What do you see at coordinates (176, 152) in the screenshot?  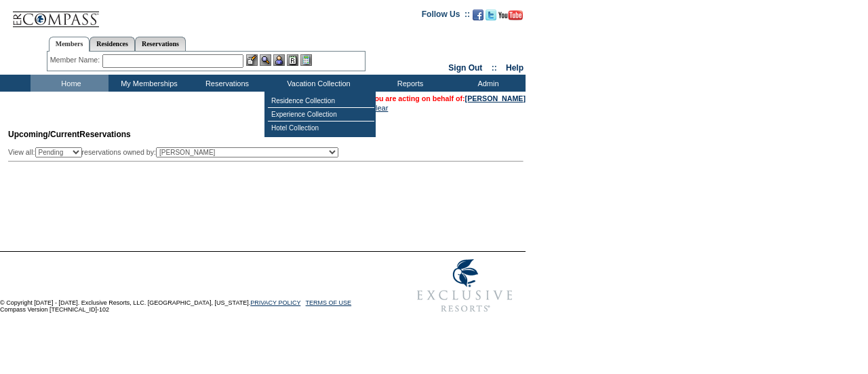 I see `div: View all: reservations owned by:` at bounding box center [176, 152].